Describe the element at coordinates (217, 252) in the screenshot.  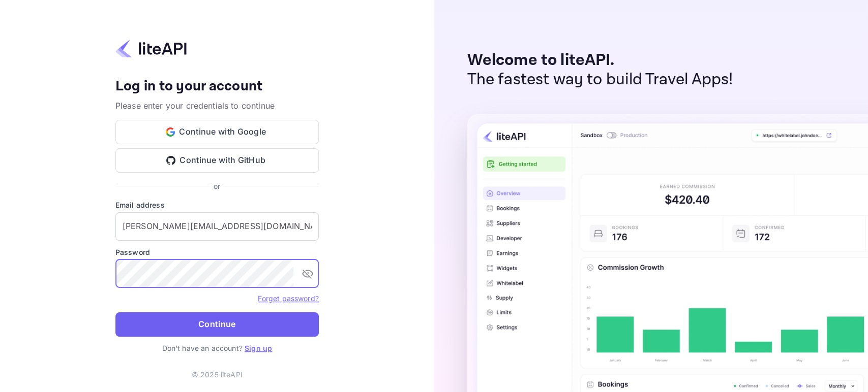
I see `label: Password` at that location.